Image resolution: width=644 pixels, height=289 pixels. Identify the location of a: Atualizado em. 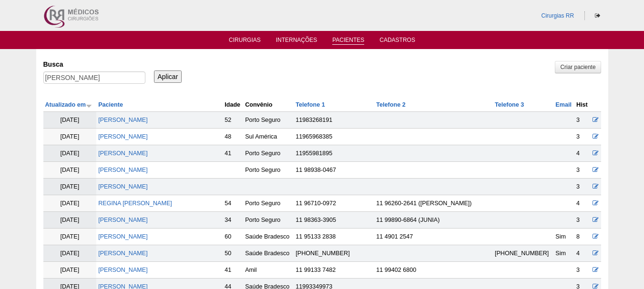
(69, 105).